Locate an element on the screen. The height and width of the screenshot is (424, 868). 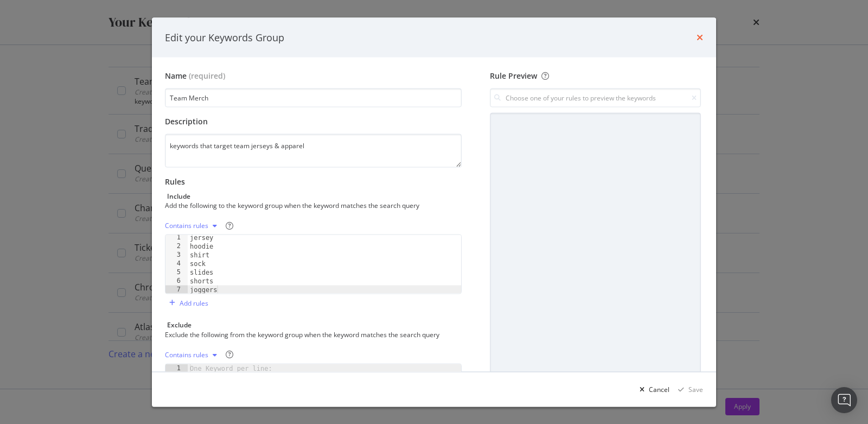
button: Cancel is located at coordinates (653, 390).